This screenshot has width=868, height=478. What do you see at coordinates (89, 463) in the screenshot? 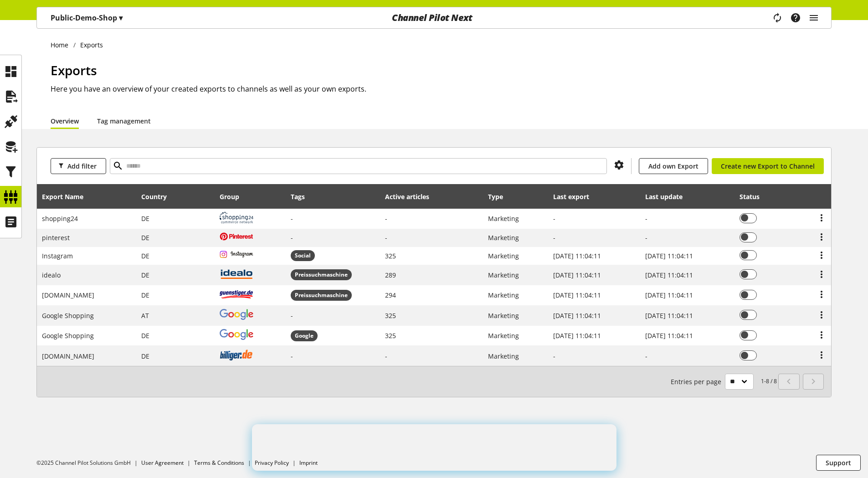
I see `li: ©2025 Channel Pilot Solutions GmbH` at bounding box center [89, 463].